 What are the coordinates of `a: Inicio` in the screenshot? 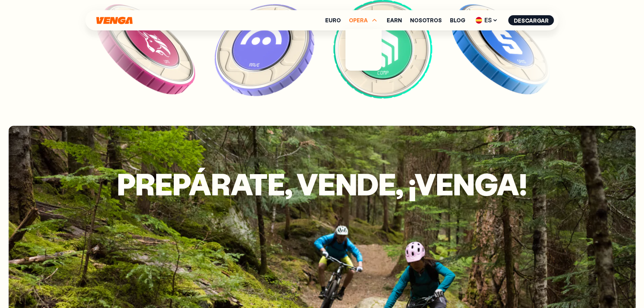 It's located at (115, 20).